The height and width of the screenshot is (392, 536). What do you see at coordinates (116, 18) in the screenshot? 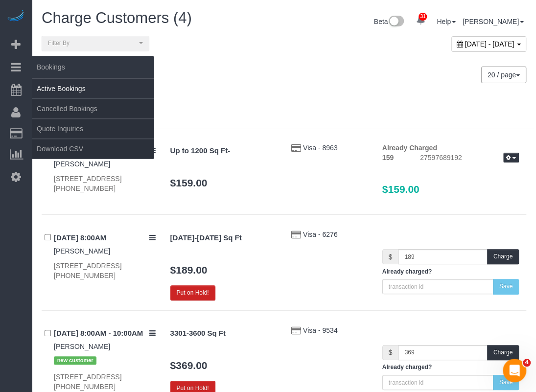
I see `span: Charge Customers (4)` at bounding box center [116, 18].